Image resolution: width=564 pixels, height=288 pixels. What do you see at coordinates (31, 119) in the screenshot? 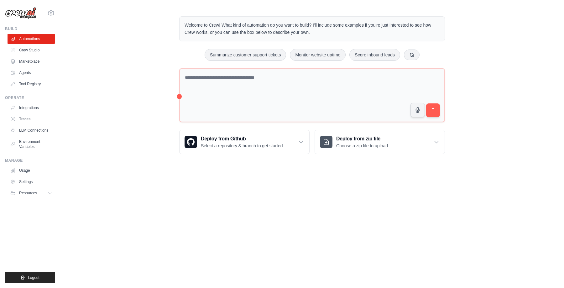
I see `a: Traces` at bounding box center [31, 119].